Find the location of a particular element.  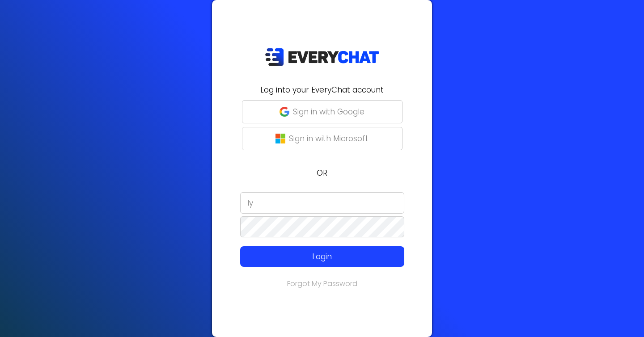

button: Login is located at coordinates (322, 257).